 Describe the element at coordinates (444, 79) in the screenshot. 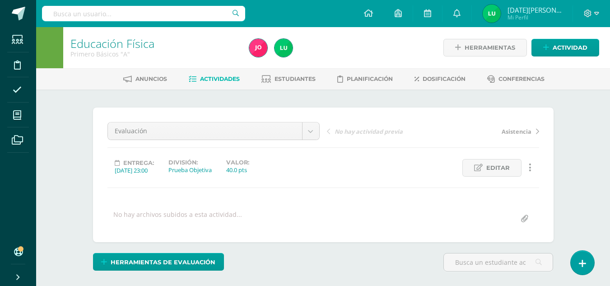

I see `span: Dosificación` at that location.